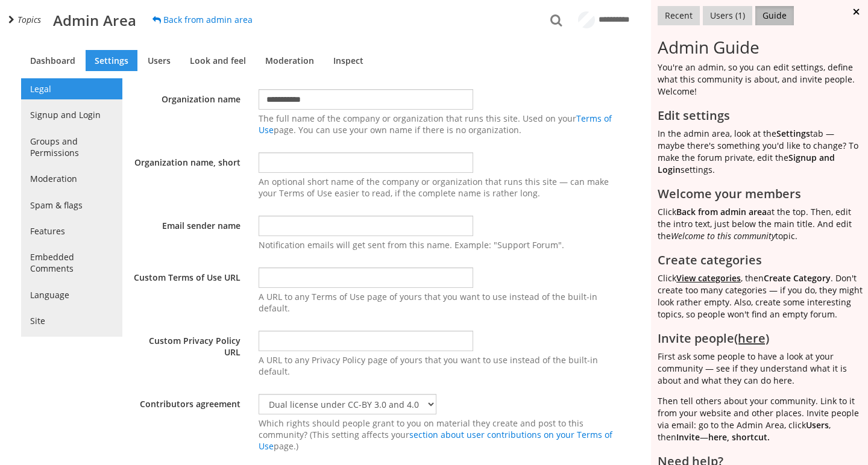  I want to click on a: Spam & flags, so click(72, 205).